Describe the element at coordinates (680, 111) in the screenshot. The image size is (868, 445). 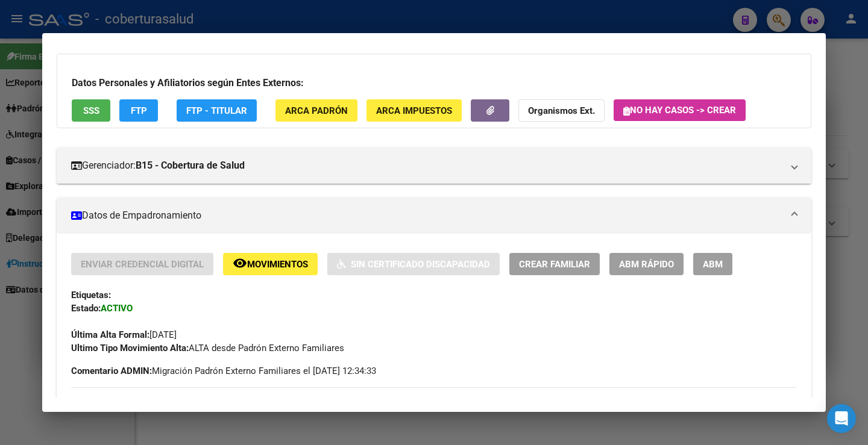
I see `span: No hay casos -> Crear` at that location.